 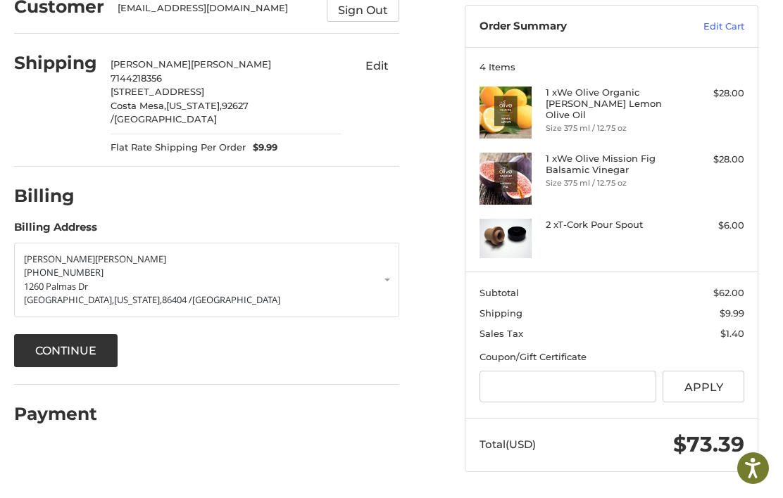 What do you see at coordinates (501, 313) in the screenshot?
I see `span: Shipping` at bounding box center [501, 313].